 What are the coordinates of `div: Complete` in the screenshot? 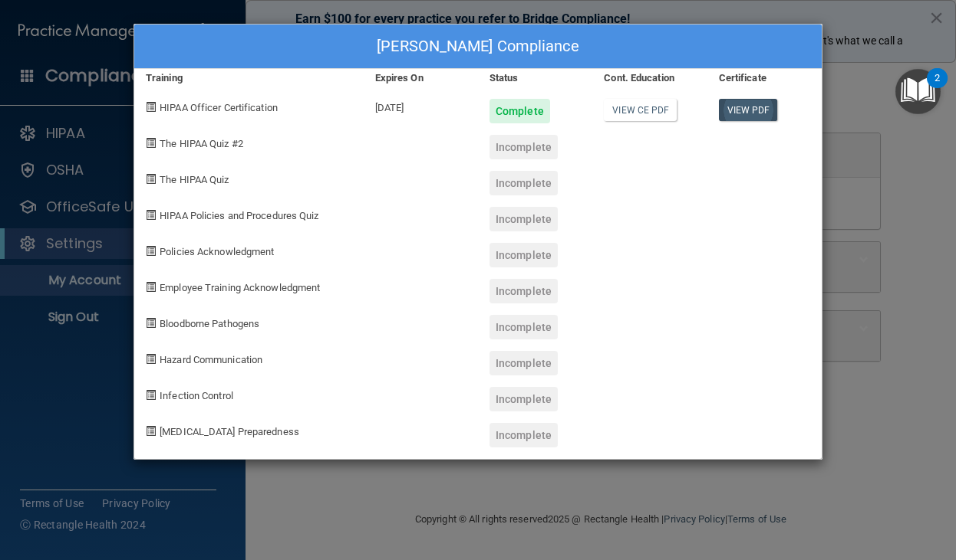 It's located at (519, 111).